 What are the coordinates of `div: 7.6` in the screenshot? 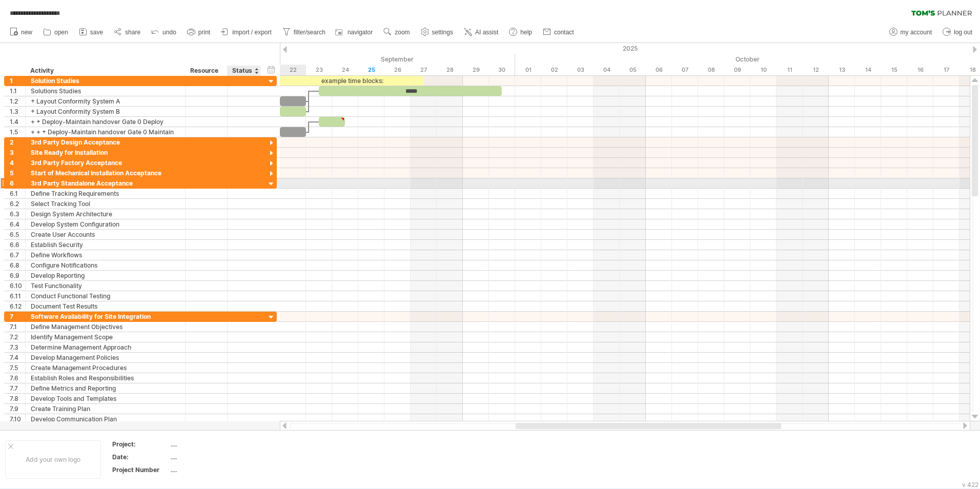 It's located at (17, 378).